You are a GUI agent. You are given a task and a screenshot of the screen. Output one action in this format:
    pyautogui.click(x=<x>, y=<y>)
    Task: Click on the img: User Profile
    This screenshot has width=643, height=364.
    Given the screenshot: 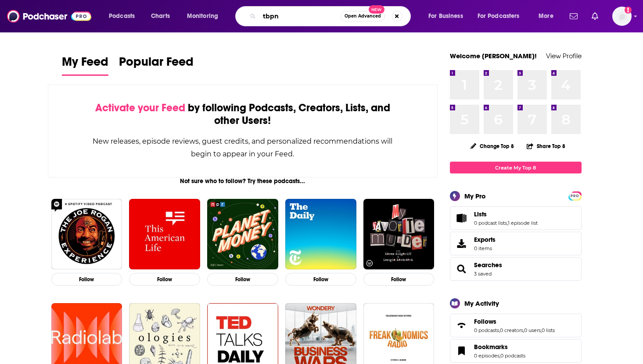 What is the action you would take?
    pyautogui.click(x=622, y=16)
    